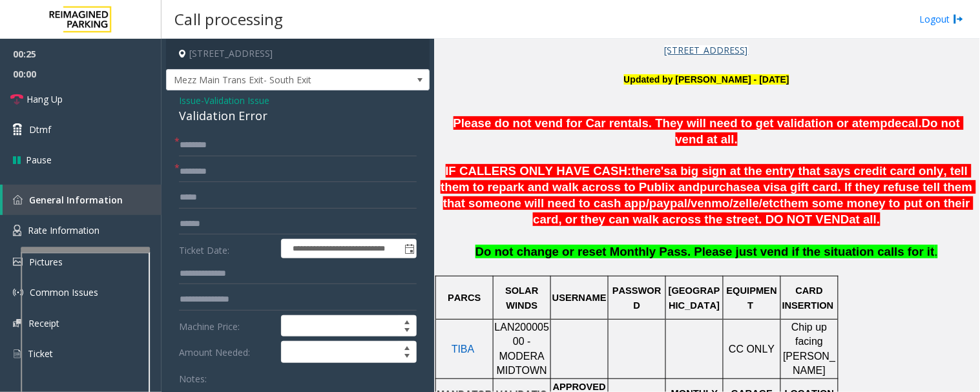 The width and height of the screenshot is (980, 392). Describe the element at coordinates (463, 350) in the screenshot. I see `a: TIBA` at that location.